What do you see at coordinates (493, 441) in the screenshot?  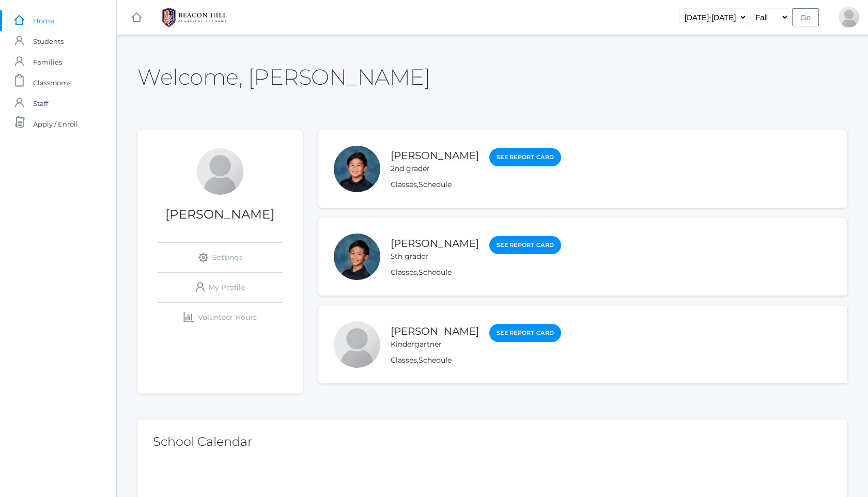 I see `h2: School Calendar` at bounding box center [493, 441].